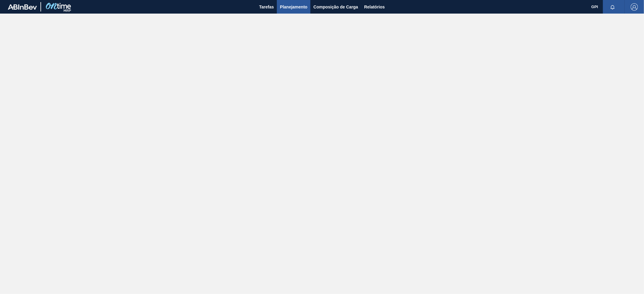  What do you see at coordinates (266, 7) in the screenshot?
I see `span: Tarefas` at bounding box center [266, 7].